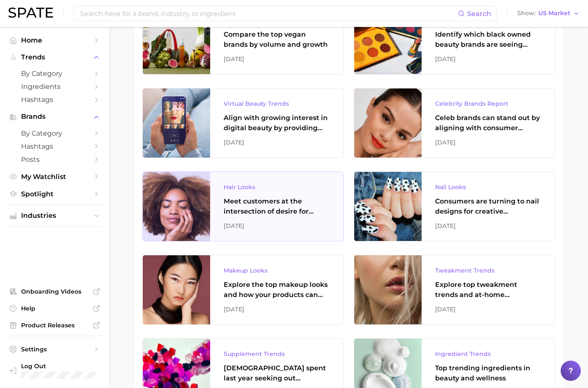 The width and height of the screenshot is (588, 388). Describe the element at coordinates (31, 13) in the screenshot. I see `img: SPATE` at that location.